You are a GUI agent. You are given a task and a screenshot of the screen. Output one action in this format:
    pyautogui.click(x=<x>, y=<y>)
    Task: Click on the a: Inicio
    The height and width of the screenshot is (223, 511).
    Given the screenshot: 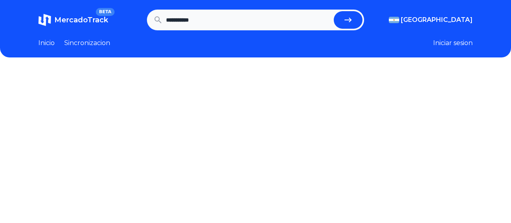 What is the action you would take?
    pyautogui.click(x=46, y=43)
    